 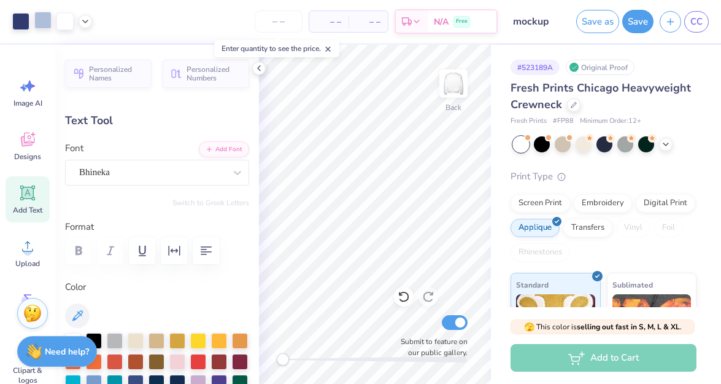 I want to click on div: Transfers, so click(x=588, y=228).